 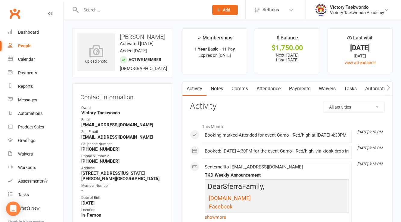 What do you see at coordinates (35, 140) in the screenshot?
I see `a: Gradings` at bounding box center [35, 140].